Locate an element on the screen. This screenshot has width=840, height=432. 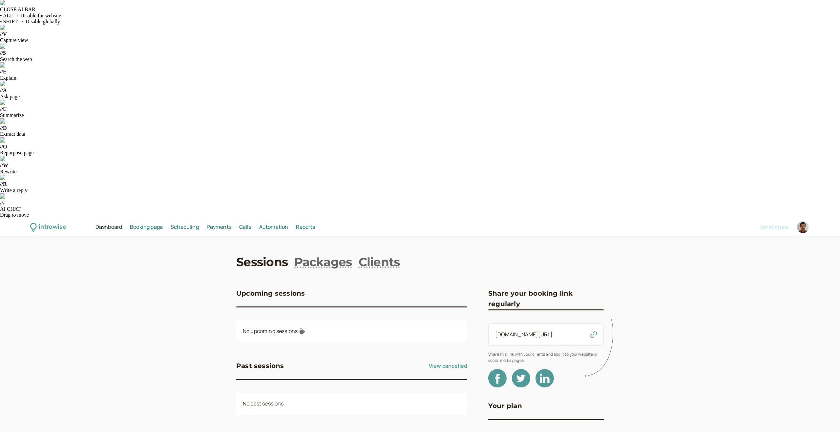
a: Account is located at coordinates (803, 227).